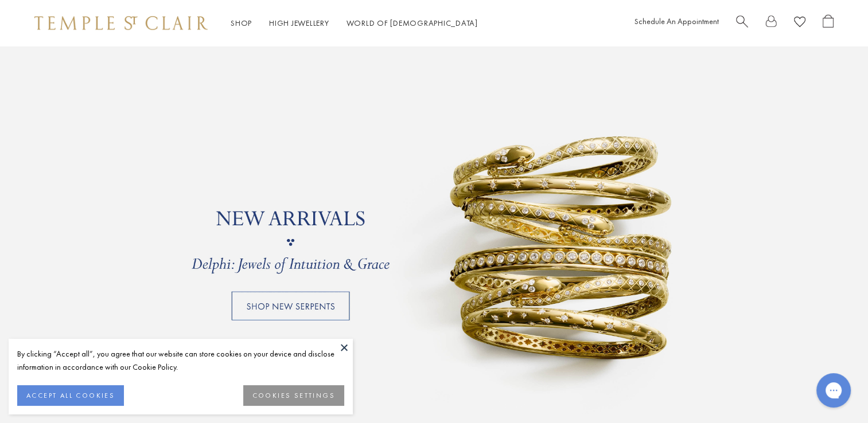  Describe the element at coordinates (677, 21) in the screenshot. I see `a: Schedule An Appointment` at that location.